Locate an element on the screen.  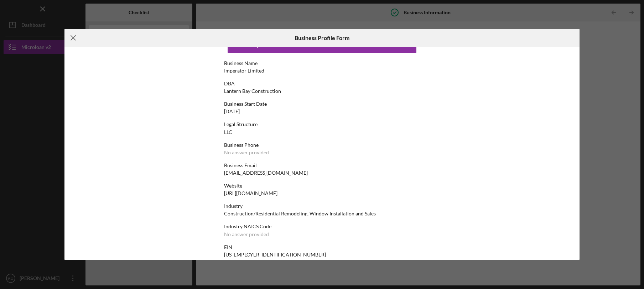
div: LLC is located at coordinates (228, 132).